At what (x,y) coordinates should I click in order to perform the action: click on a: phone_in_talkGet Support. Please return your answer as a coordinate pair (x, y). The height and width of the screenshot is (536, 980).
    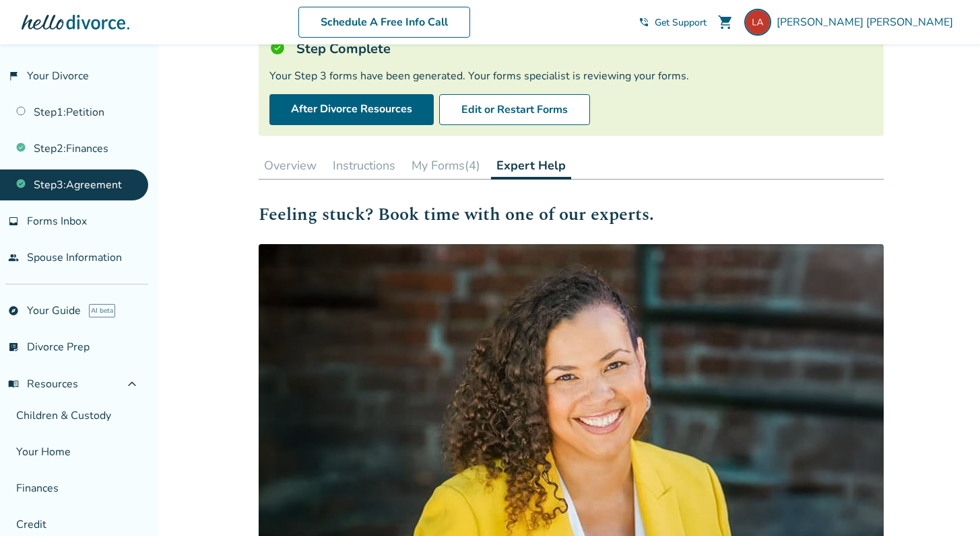
    Looking at the image, I should click on (672, 22).